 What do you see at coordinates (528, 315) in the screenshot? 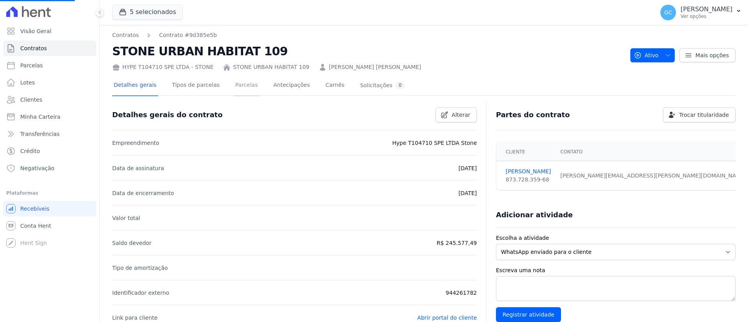
I see `input: Registrar atividade` at bounding box center [528, 315].